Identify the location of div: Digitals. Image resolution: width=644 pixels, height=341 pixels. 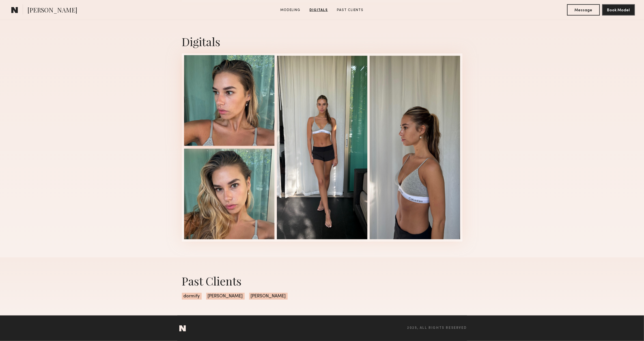
(322, 41).